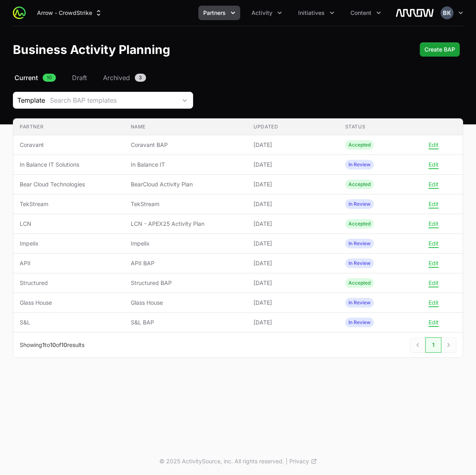 Image resolution: width=476 pixels, height=475 pixels. I want to click on section: Business Activity Plan Filters, so click(238, 100).